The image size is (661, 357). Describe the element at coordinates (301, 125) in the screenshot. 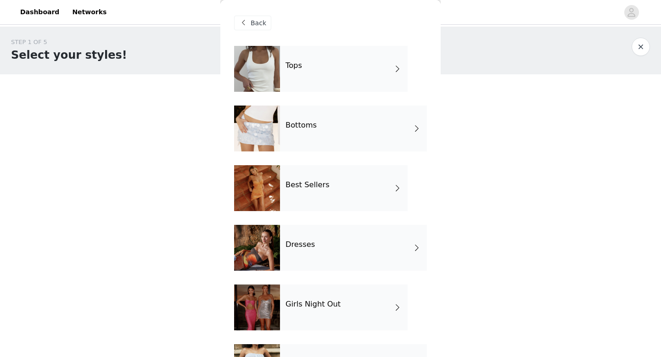

I see `h4: Bottoms` at that location.